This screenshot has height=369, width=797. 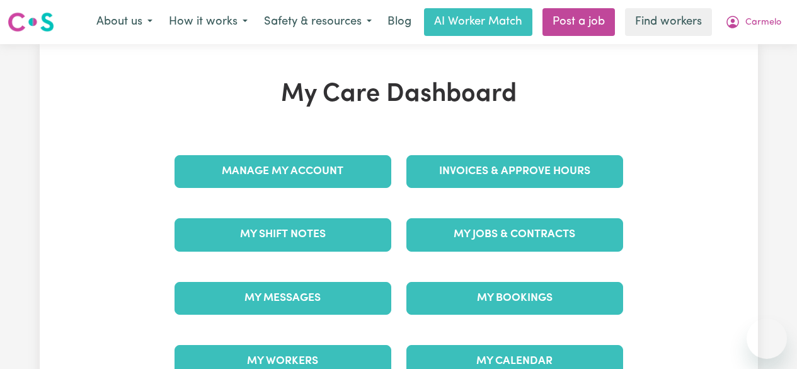 What do you see at coordinates (124, 22) in the screenshot?
I see `button: About us` at bounding box center [124, 22].